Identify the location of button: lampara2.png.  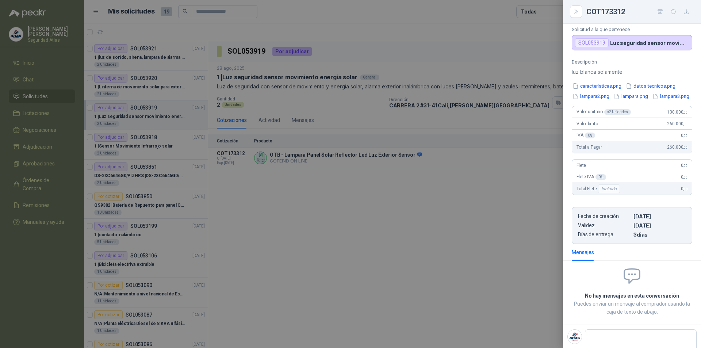
(591, 96).